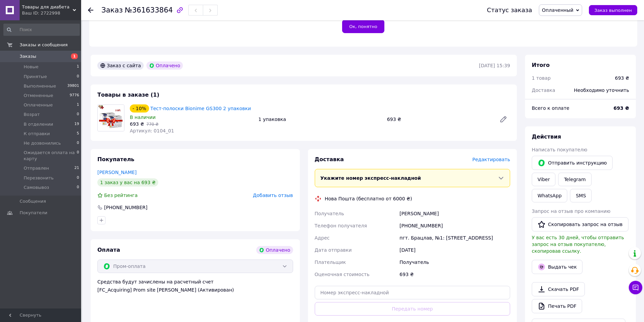 The image size is (644, 322). What do you see at coordinates (320, 119) in the screenshot?
I see `div: 1 упаковка` at bounding box center [320, 119].